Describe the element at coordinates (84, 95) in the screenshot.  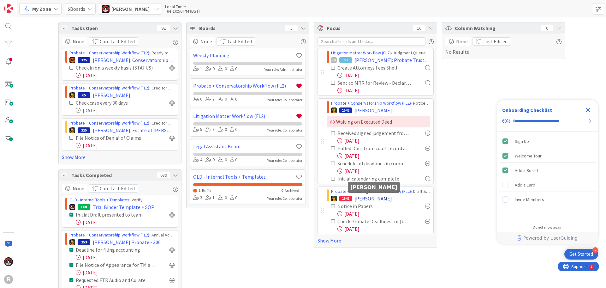
I see `div: 65` at that location.